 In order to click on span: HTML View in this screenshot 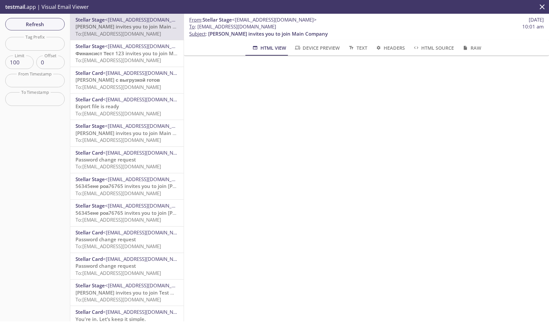, I will do `click(268, 48)`.